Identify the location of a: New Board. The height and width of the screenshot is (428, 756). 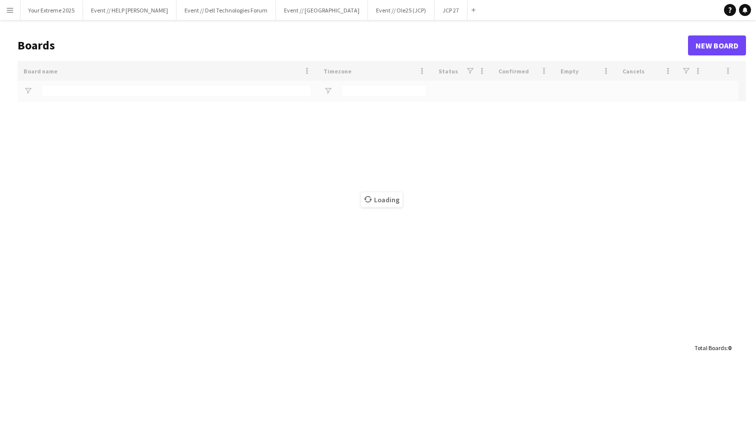
(717, 45).